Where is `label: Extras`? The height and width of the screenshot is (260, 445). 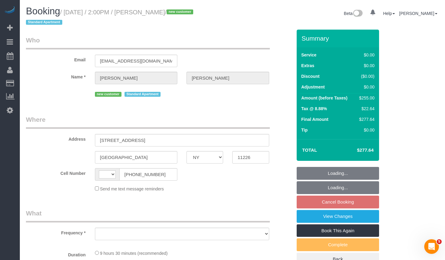 label: Extras is located at coordinates (307, 66).